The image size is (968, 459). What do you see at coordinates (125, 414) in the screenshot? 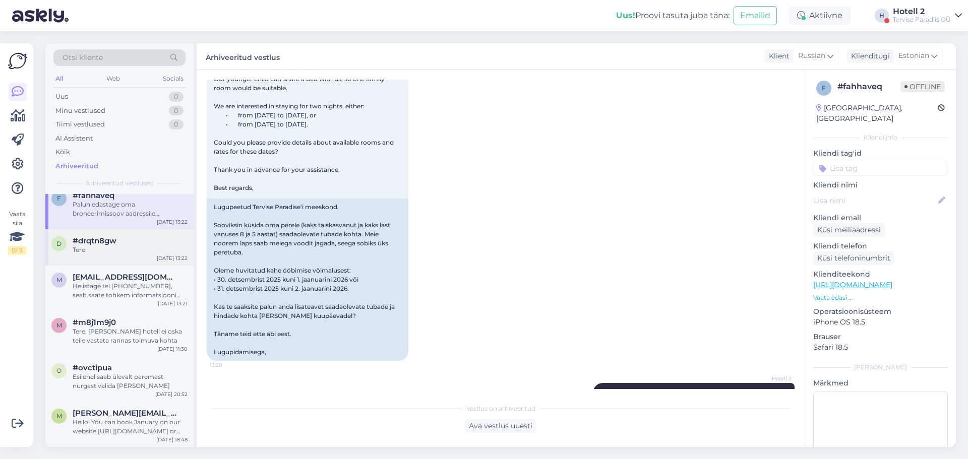
I see `span: marcus@lowin.se` at bounding box center [125, 414].